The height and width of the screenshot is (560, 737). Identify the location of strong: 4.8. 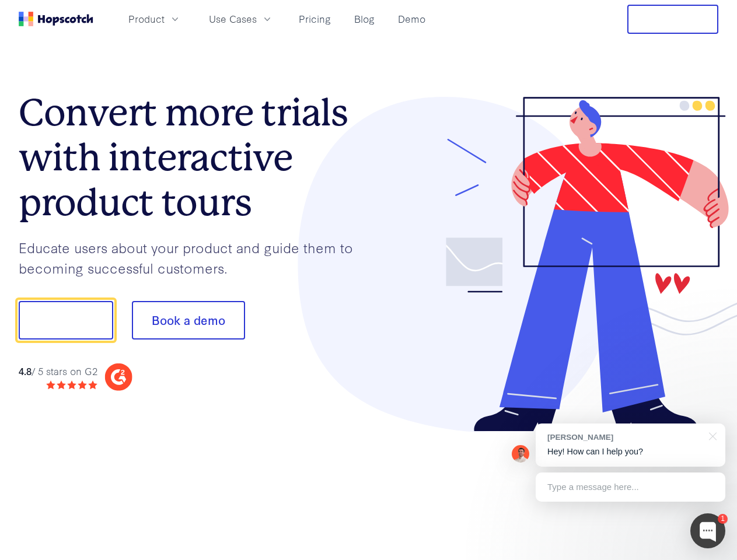
(25, 371).